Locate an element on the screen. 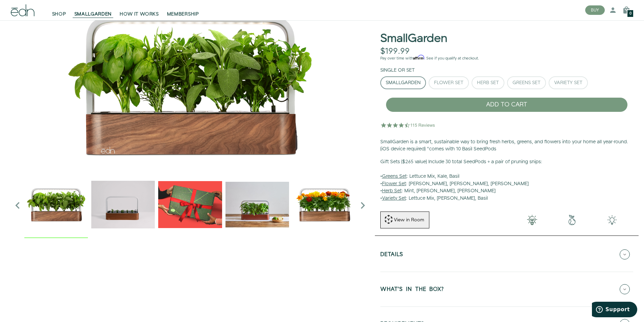 The width and height of the screenshot is (644, 322). div: $199.99 is located at coordinates (395, 51).